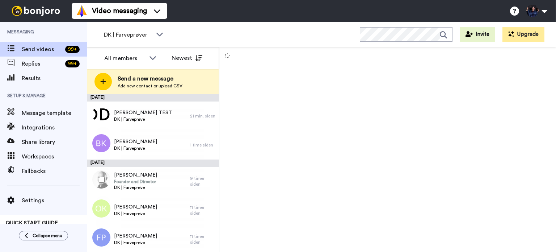 The width and height of the screenshot is (556, 252). Describe the element at coordinates (101, 208) in the screenshot. I see `img: ok.png` at that location.